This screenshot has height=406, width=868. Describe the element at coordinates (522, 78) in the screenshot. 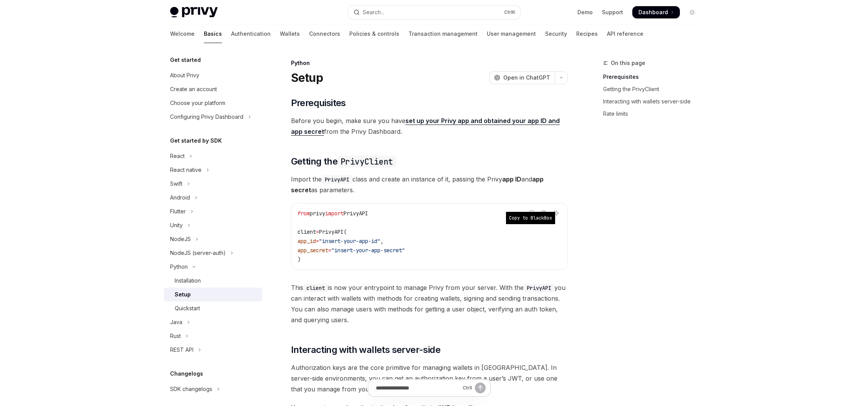

I see `button: Open in ChatGPT` at that location.